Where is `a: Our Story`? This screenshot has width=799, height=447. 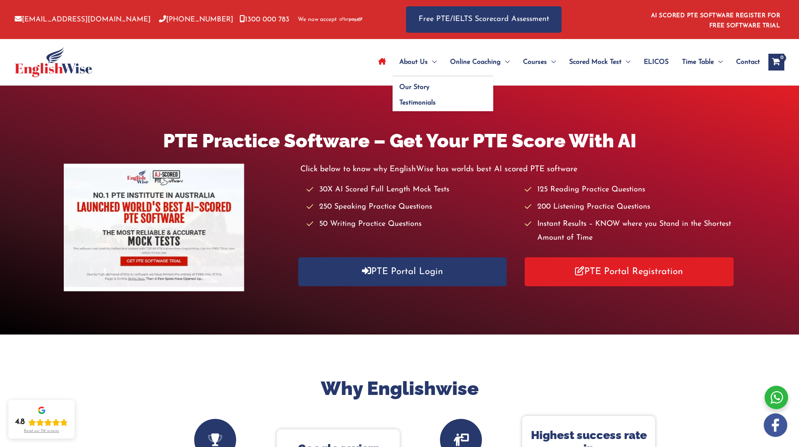 a: Our Story is located at coordinates (443, 84).